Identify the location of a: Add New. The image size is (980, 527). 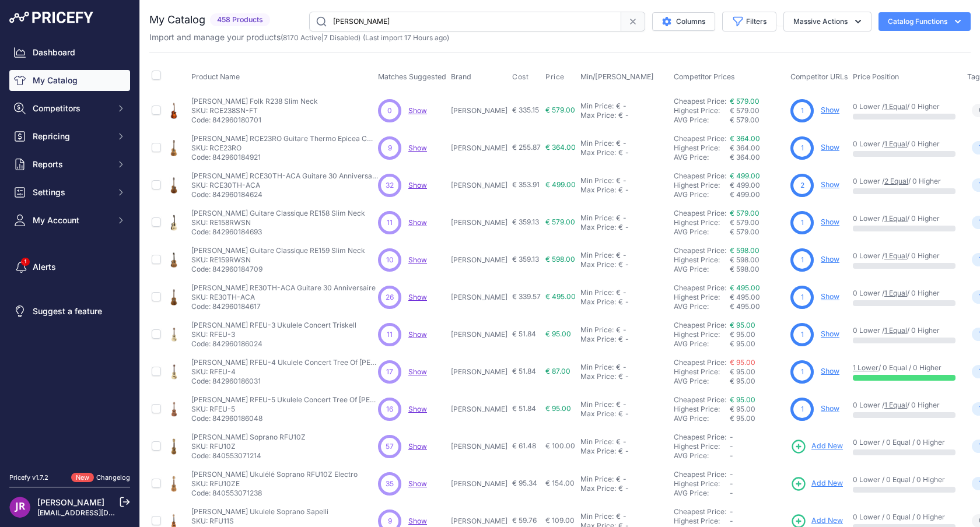
(817, 446).